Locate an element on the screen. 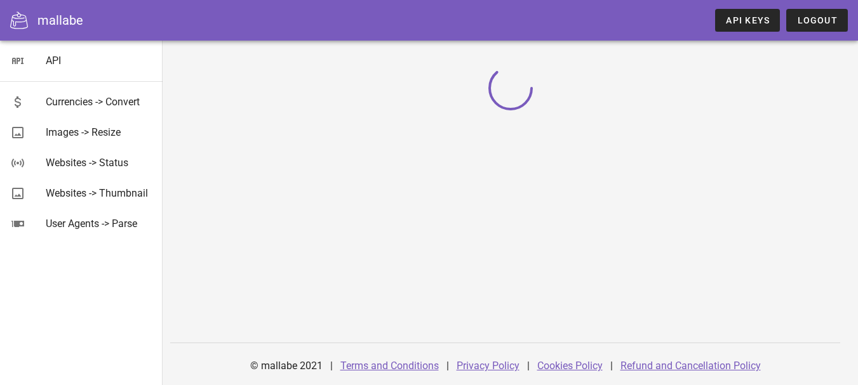 Image resolution: width=858 pixels, height=385 pixels. div: Currencies -> Convert is located at coordinates (99, 102).